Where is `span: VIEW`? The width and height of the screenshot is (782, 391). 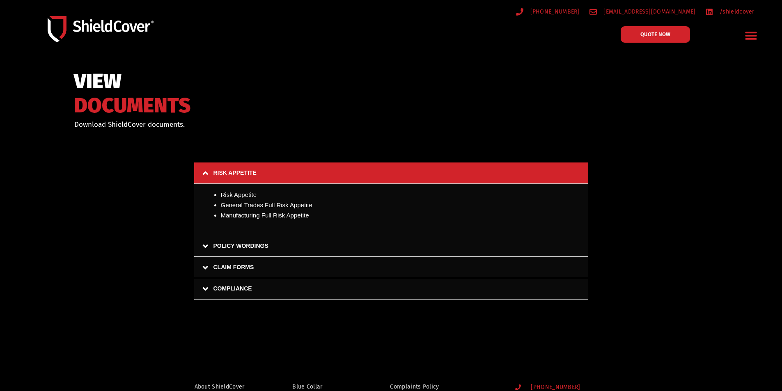 span: VIEW is located at coordinates (132, 81).